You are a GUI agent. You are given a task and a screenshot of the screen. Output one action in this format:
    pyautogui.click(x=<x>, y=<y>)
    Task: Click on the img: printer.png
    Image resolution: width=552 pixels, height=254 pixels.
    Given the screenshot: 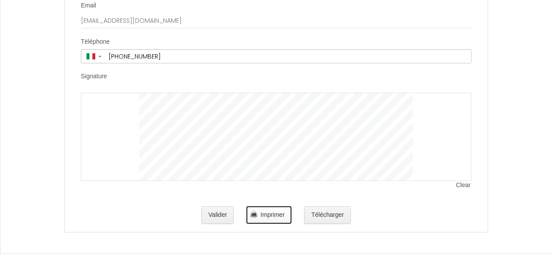 What is the action you would take?
    pyautogui.click(x=254, y=214)
    